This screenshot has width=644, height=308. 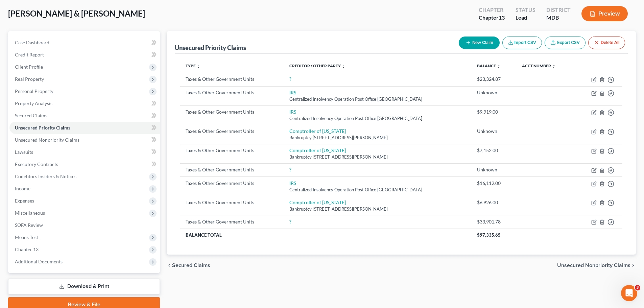 What do you see at coordinates (188, 265) in the screenshot?
I see `button: chevron_left Secured Claims` at bounding box center [188, 265].